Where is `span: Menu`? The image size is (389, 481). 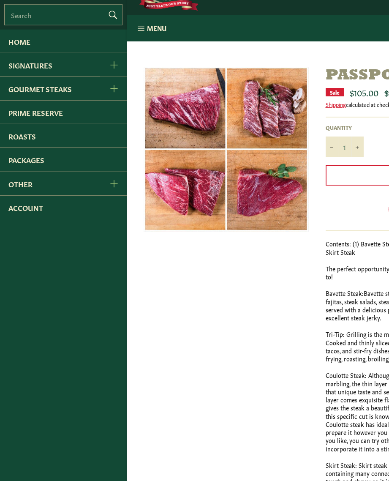 span: Menu is located at coordinates (157, 28).